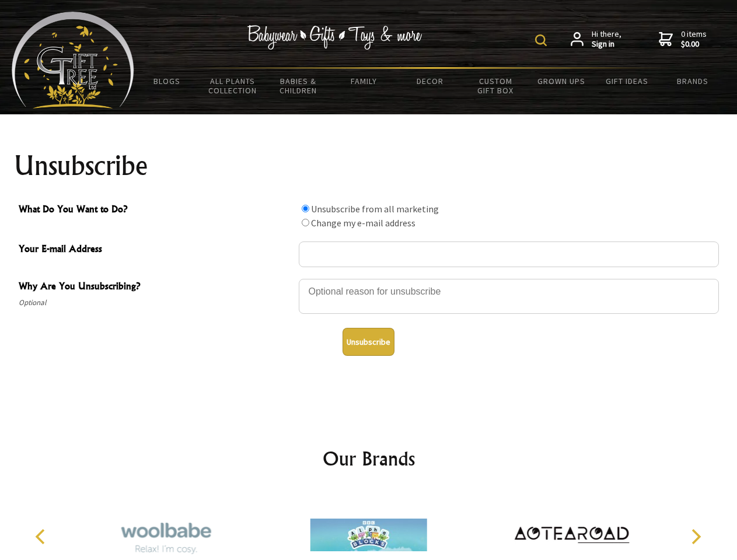 The height and width of the screenshot is (560, 737). What do you see at coordinates (626, 81) in the screenshot?
I see `a: Gift Ideas` at bounding box center [626, 81].